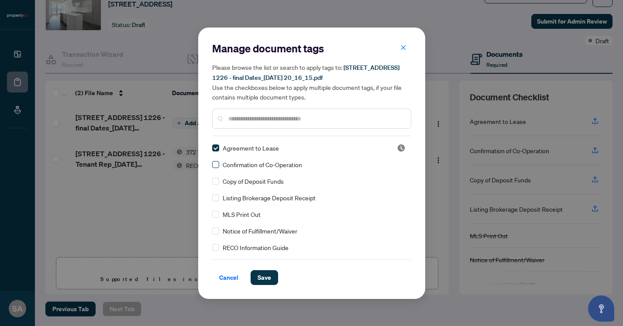 The image size is (623, 326). What do you see at coordinates (269, 198) in the screenshot?
I see `span: Listing Brokerage Deposit Receipt` at bounding box center [269, 198].